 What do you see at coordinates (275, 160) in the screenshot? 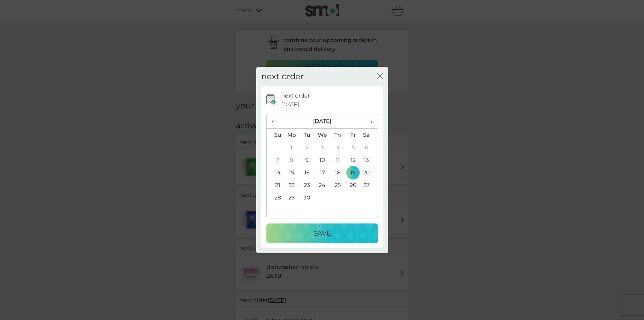
I see `td: 7` at bounding box center [275, 160].